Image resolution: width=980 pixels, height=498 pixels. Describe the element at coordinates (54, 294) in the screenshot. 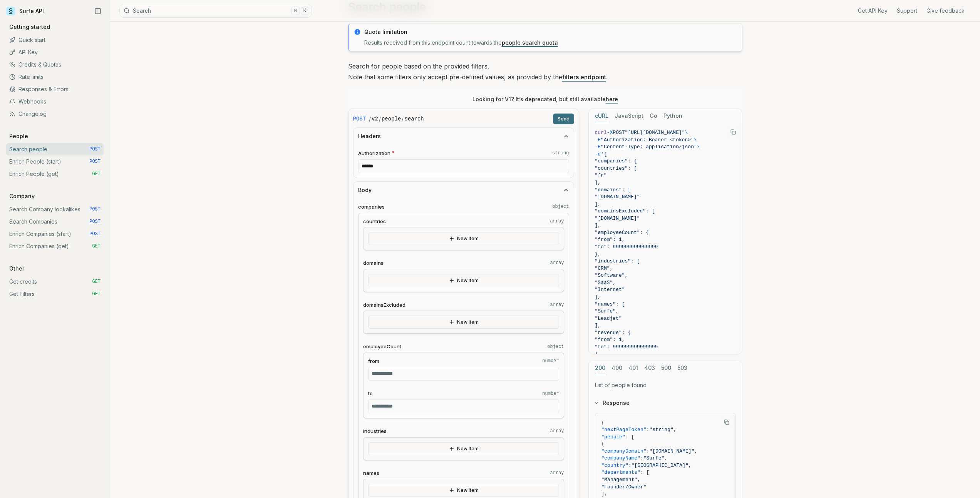

I see `a: Get Filters GET` at that location.